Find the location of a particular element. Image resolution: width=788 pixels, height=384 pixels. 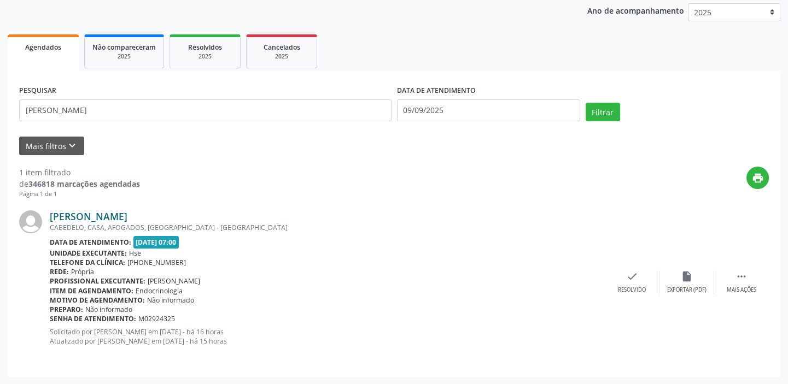

p: Ano de acompanhamento is located at coordinates (635, 10).